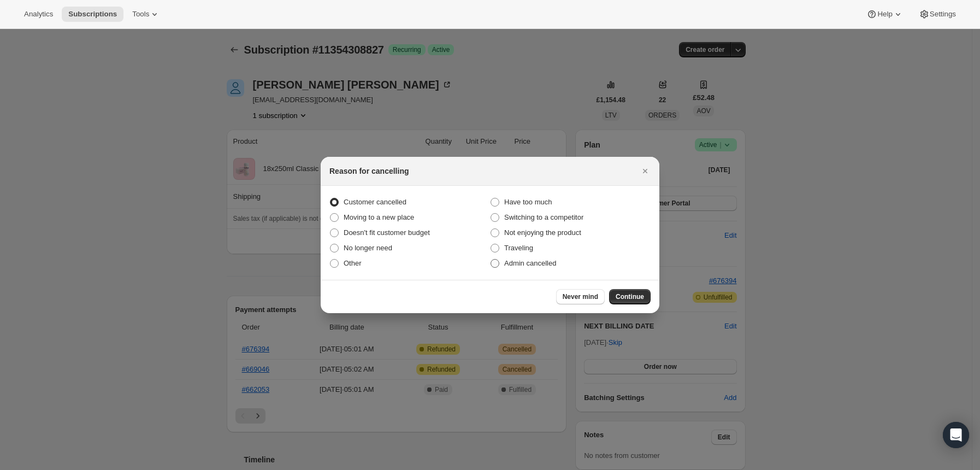 The height and width of the screenshot is (470, 980). Describe the element at coordinates (884, 14) in the screenshot. I see `span: Help` at that location.